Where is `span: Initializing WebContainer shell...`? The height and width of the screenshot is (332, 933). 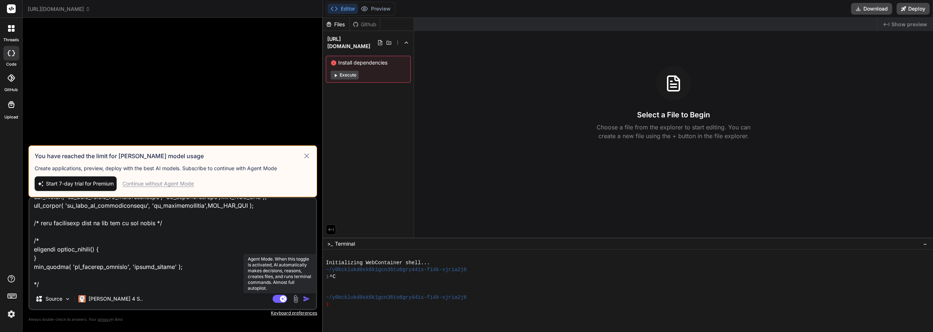
span: Initializing WebContainer shell... is located at coordinates (377, 263).